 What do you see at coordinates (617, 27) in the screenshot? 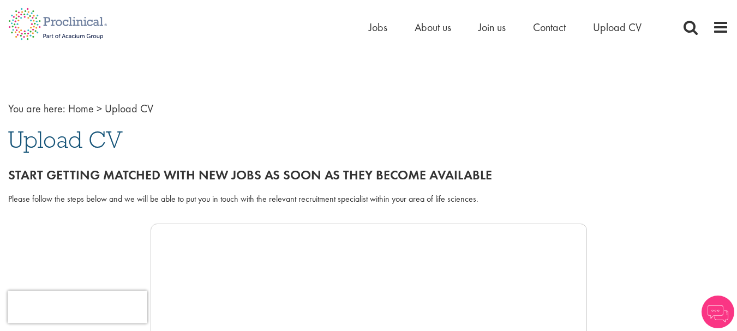
I see `a: Upload CV` at bounding box center [617, 27].